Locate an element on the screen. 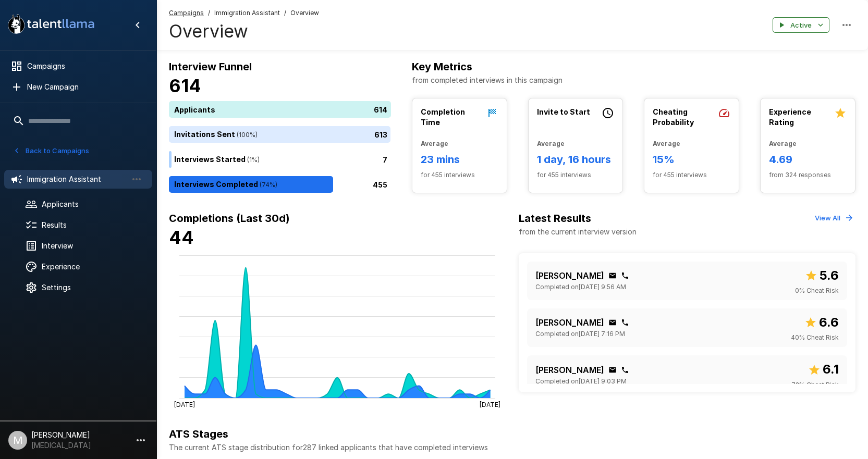 The width and height of the screenshot is (868, 459). h6: 4.69 is located at coordinates (807, 160).